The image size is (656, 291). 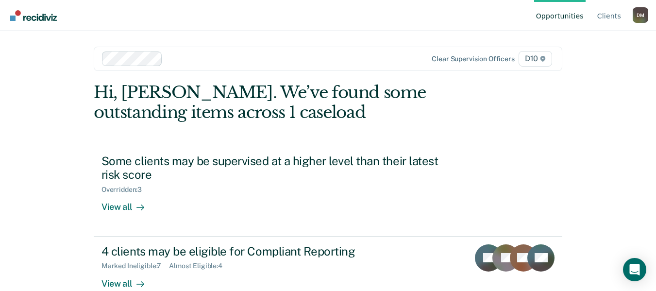 What do you see at coordinates (125, 189) in the screenshot?
I see `div: Overridden : 3` at bounding box center [125, 189].